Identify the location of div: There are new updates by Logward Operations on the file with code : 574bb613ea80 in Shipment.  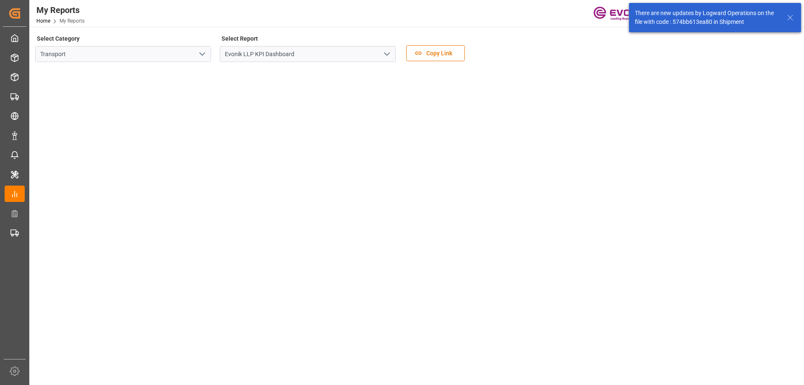
(707, 18).